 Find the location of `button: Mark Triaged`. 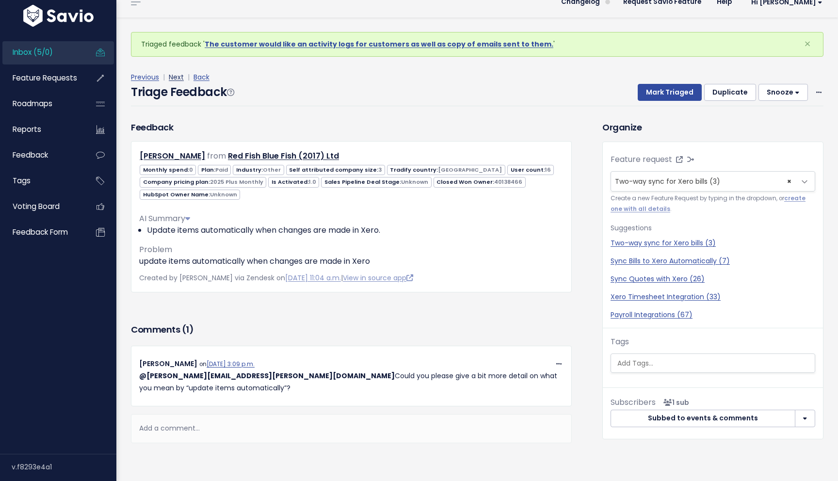

button: Mark Triaged is located at coordinates (670, 93).